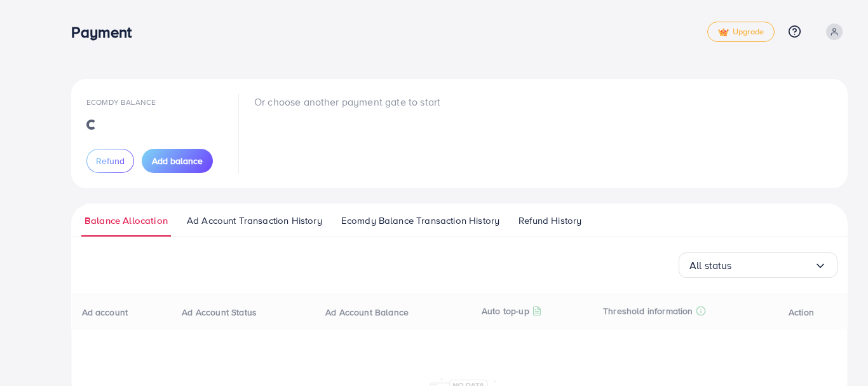 The image size is (868, 386). I want to click on span: Upgrade, so click(741, 31).